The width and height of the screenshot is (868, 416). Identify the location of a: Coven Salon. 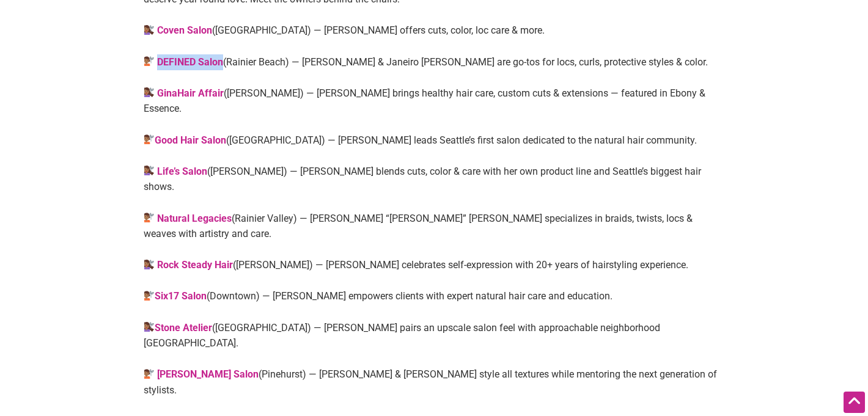
(184, 30).